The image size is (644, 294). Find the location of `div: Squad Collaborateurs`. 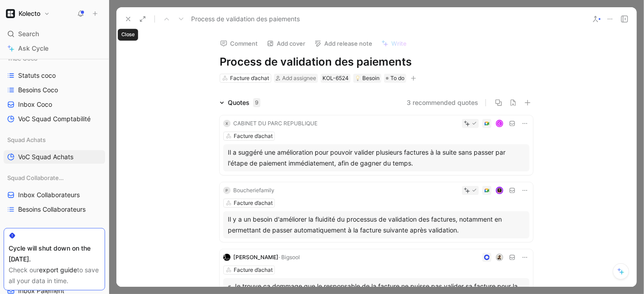

div: Squad Collaborateurs is located at coordinates (55, 178).